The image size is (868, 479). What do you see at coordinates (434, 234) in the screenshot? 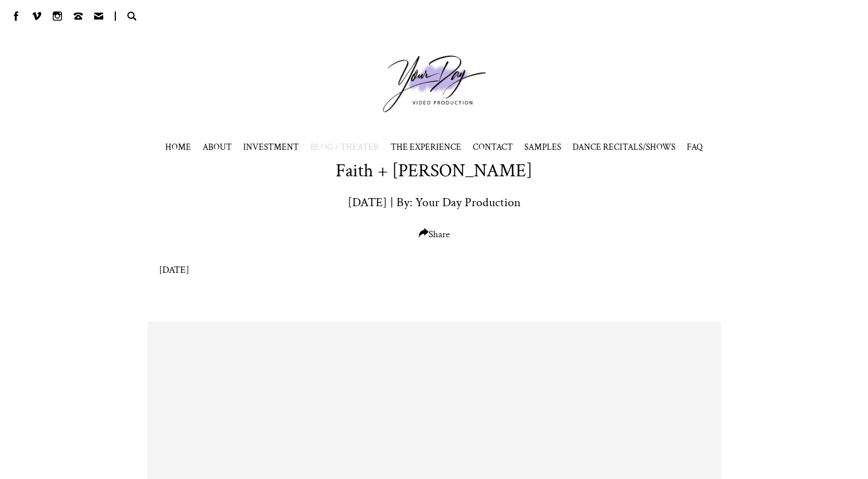
I see `span: Share` at bounding box center [434, 234].